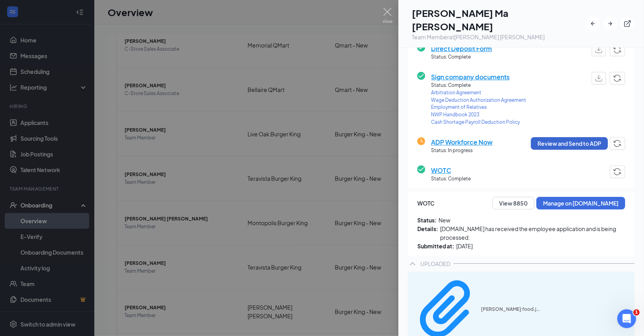 The height and width of the screenshot is (336, 644). What do you see at coordinates (479, 93) in the screenshot?
I see `span: Arbitration Agreement` at bounding box center [479, 93].